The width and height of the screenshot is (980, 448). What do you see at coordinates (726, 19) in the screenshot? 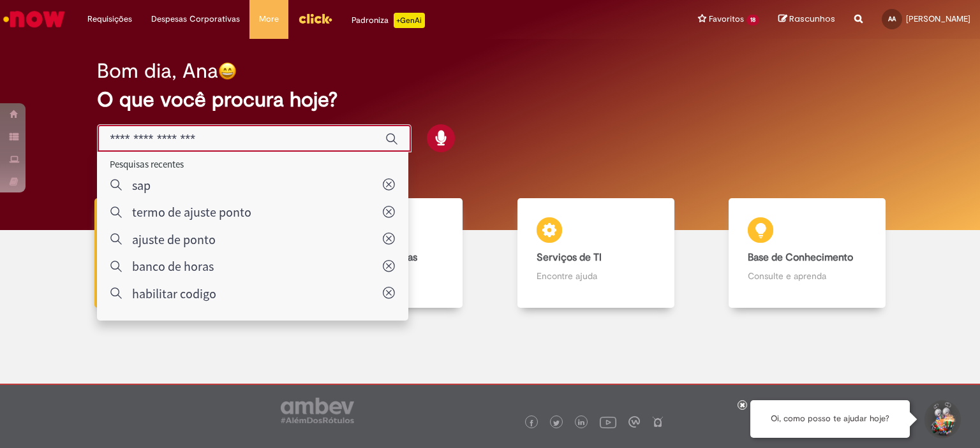
I see `span: Favoritos` at bounding box center [726, 19].